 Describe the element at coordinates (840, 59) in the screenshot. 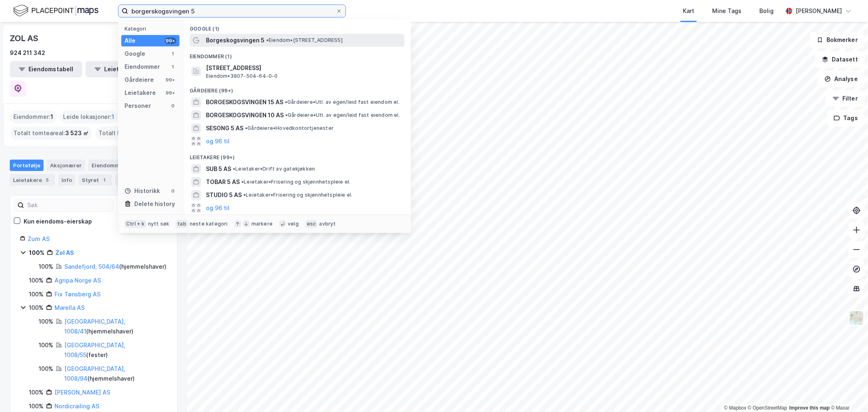

I see `button: Datasett` at that location.